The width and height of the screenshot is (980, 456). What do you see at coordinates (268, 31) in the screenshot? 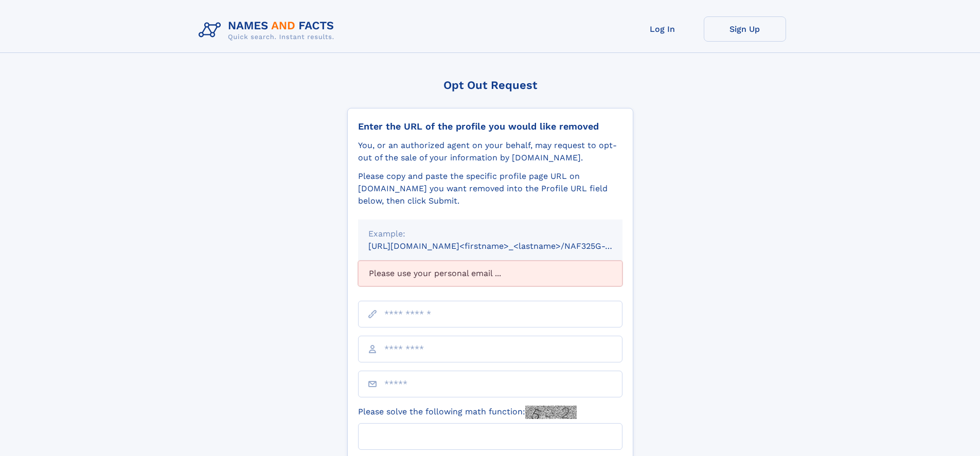
I see `img: Logo Names and Facts` at bounding box center [268, 31].